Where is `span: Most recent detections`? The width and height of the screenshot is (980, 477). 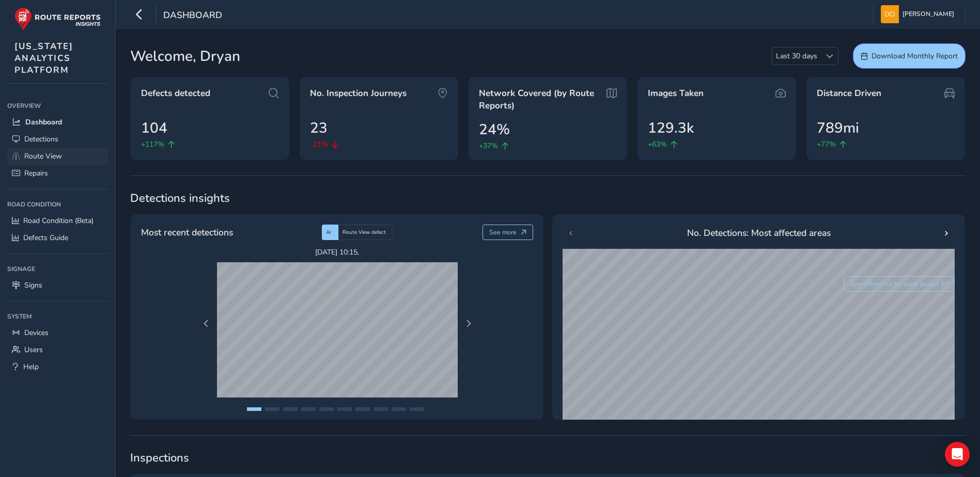 span: Most recent detections is located at coordinates (187, 232).